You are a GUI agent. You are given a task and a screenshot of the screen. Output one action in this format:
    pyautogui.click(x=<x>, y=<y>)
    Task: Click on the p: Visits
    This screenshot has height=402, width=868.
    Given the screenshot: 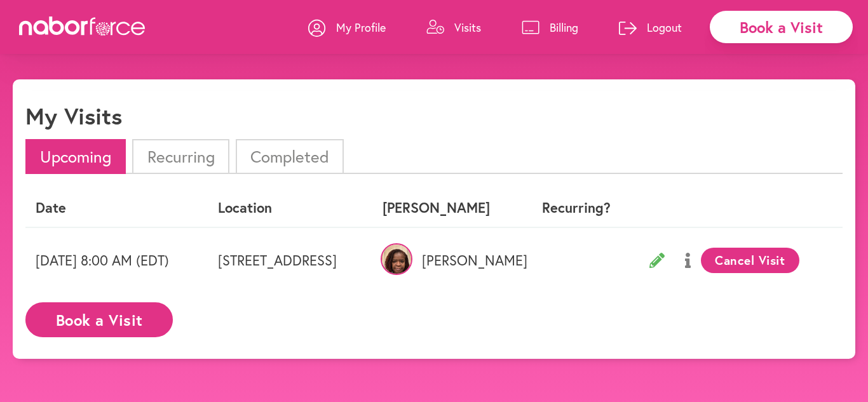 What is the action you would take?
    pyautogui.click(x=468, y=28)
    